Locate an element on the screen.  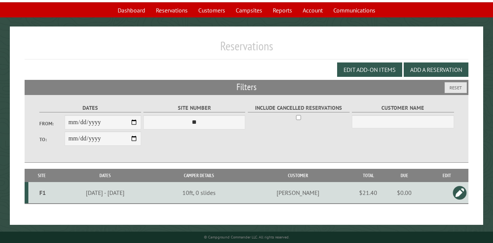
button: Add a Reservation is located at coordinates (436, 70).